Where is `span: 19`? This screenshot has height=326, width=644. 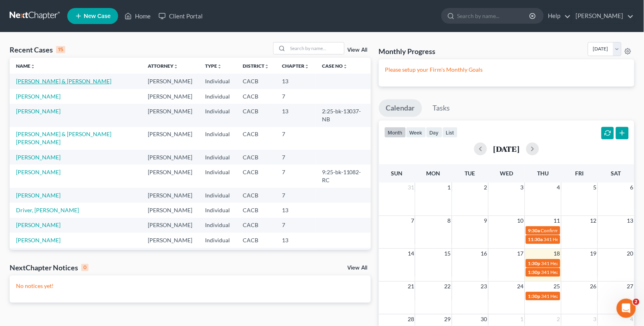 span: 19 is located at coordinates (593, 253).